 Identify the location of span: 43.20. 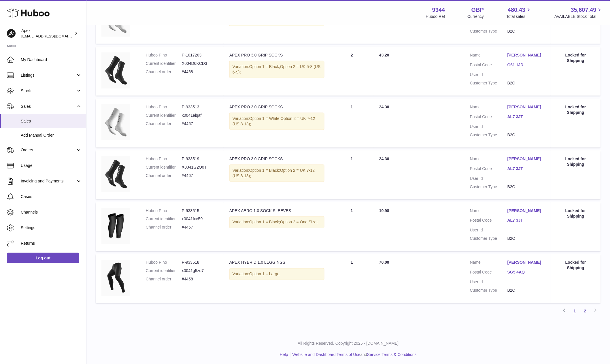
(384, 55).